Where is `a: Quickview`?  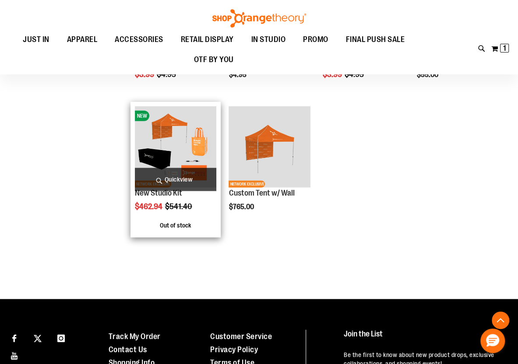
a: Quickview is located at coordinates (176, 180).